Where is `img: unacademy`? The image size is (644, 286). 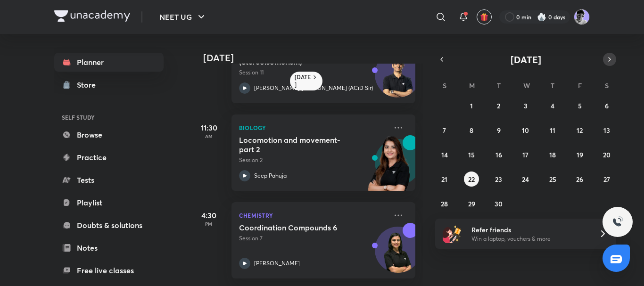
img: unacademy is located at coordinates (389, 168).